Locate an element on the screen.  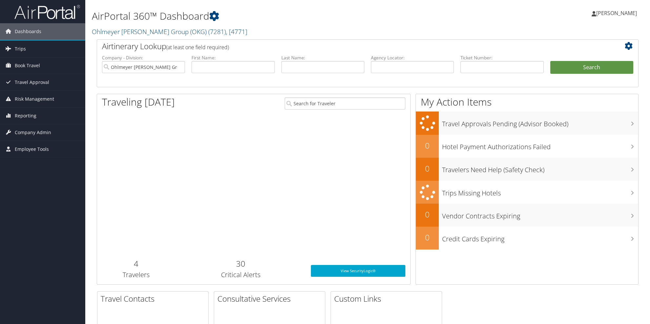
span: Risk Management is located at coordinates (34, 99).